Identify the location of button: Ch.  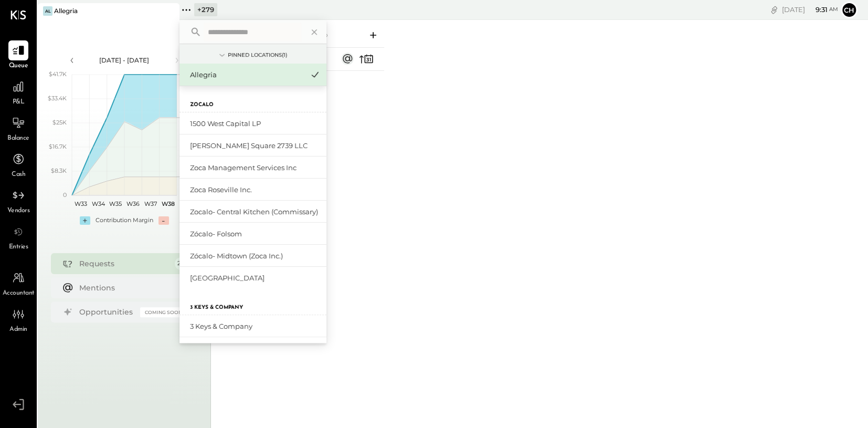
(849, 10).